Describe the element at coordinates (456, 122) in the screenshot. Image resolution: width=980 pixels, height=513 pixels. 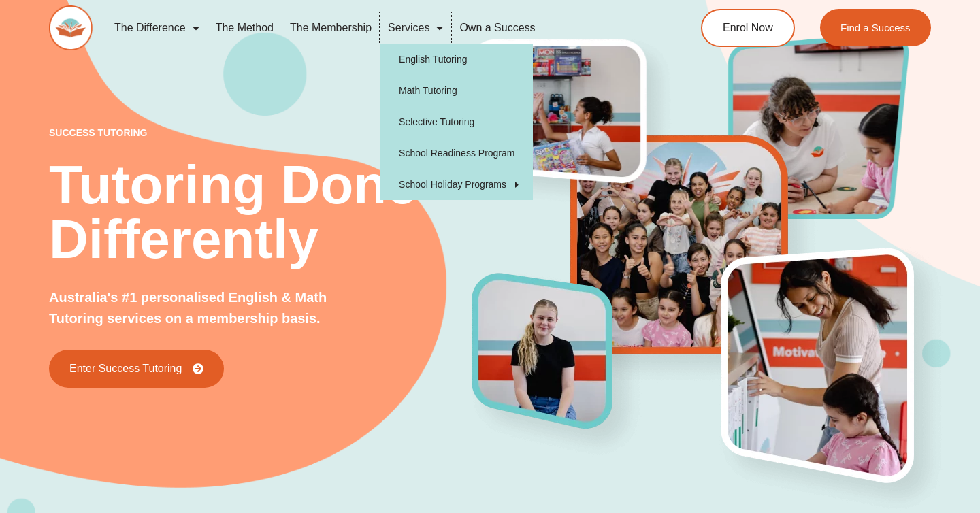
I see `a: Selective Tutoring` at that location.